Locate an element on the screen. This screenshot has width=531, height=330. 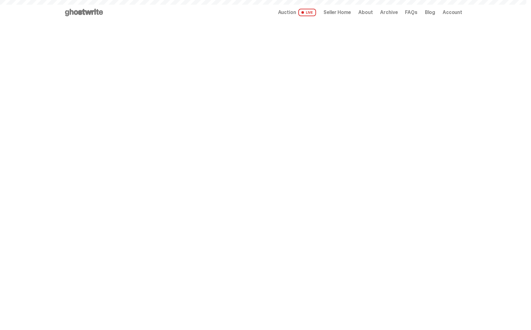
span: Auction is located at coordinates (287, 12).